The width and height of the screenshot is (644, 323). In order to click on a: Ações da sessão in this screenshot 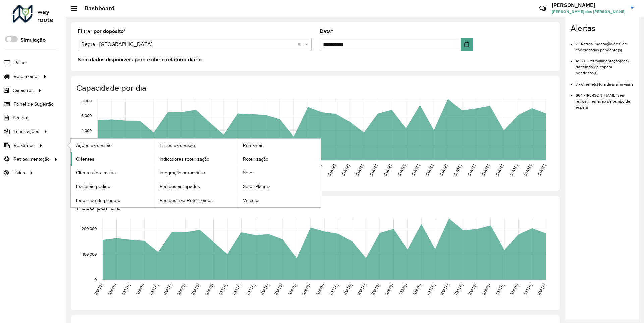, I will do `click(113, 146)`.